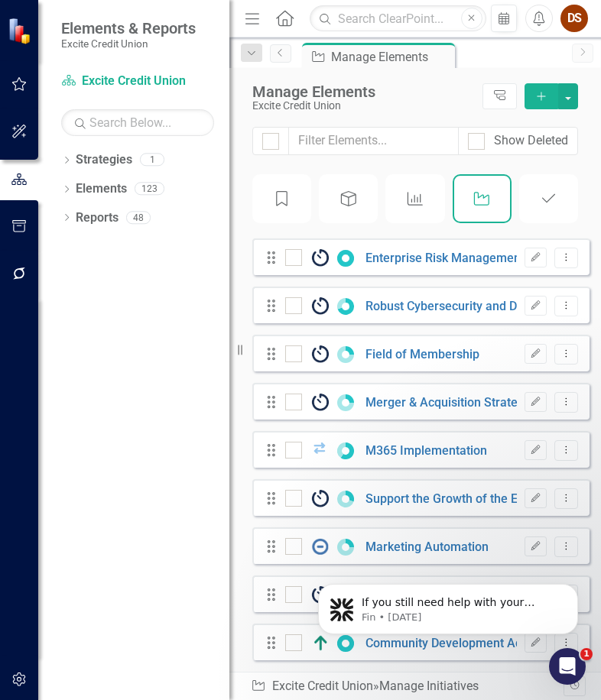 The width and height of the screenshot is (601, 700). What do you see at coordinates (363, 105) in the screenshot?
I see `div: Excite Credit Union` at bounding box center [363, 105].